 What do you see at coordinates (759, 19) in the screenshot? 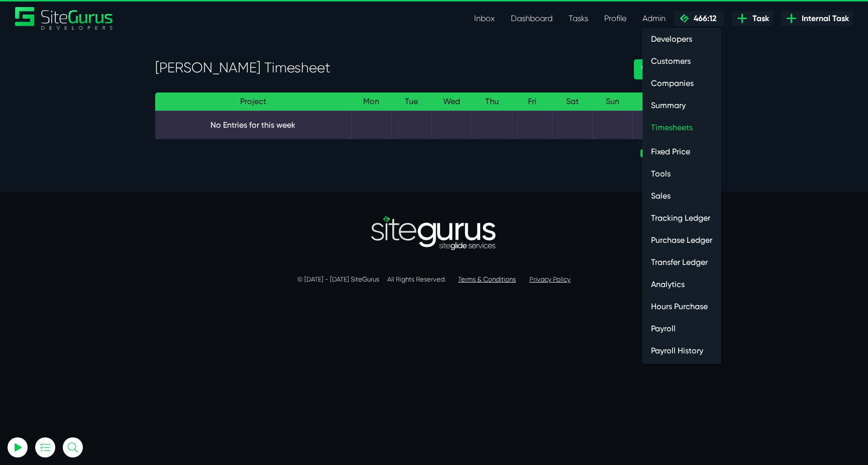
I see `span: Task` at bounding box center [759, 19].